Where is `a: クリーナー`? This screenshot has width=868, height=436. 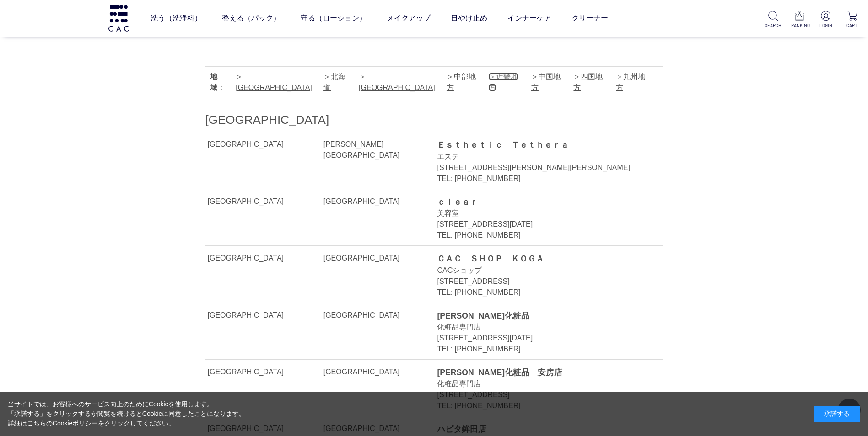
a: クリーナー is located at coordinates (590, 18).